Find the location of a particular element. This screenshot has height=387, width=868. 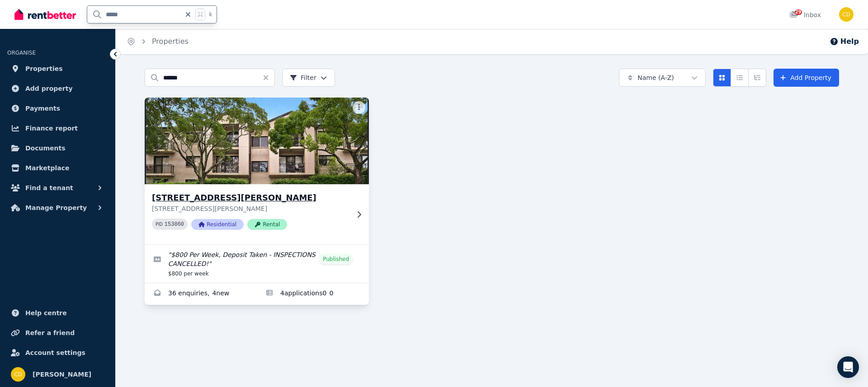

span: Manage Property is located at coordinates (56, 208).